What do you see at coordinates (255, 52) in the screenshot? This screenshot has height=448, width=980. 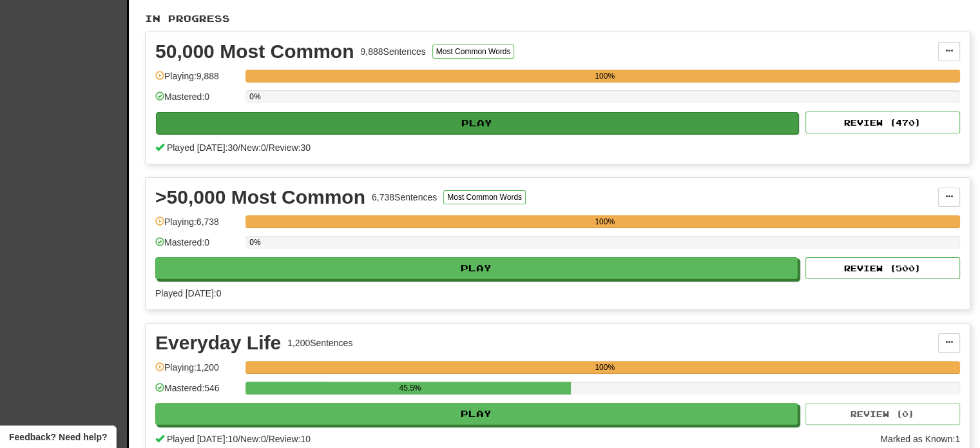 I see `div: 50,000 Most Common` at bounding box center [255, 52].